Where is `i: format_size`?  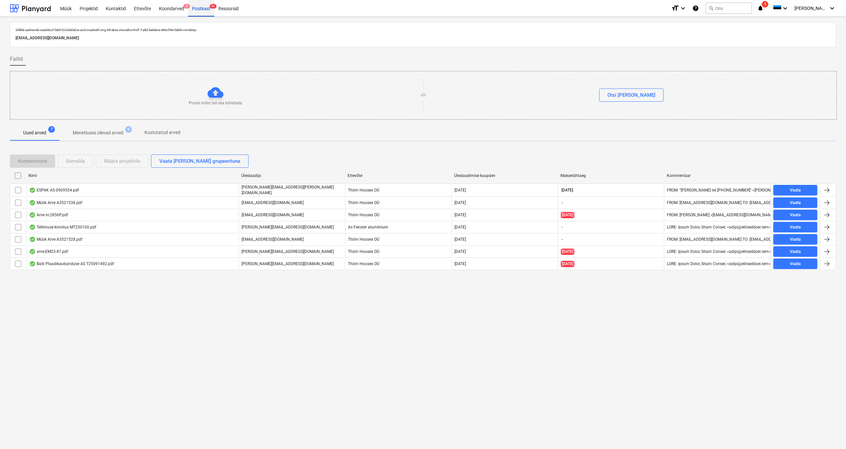 i: format_size is located at coordinates (675, 8).